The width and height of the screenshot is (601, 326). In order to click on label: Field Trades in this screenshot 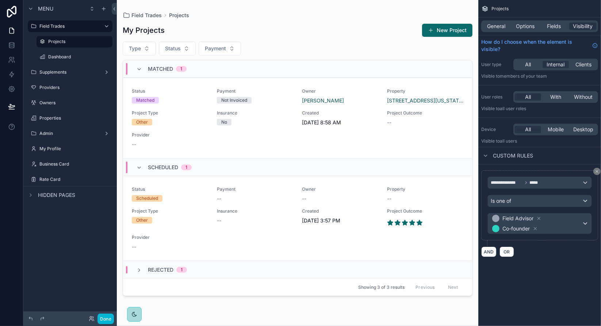, I will do `click(69, 26)`.